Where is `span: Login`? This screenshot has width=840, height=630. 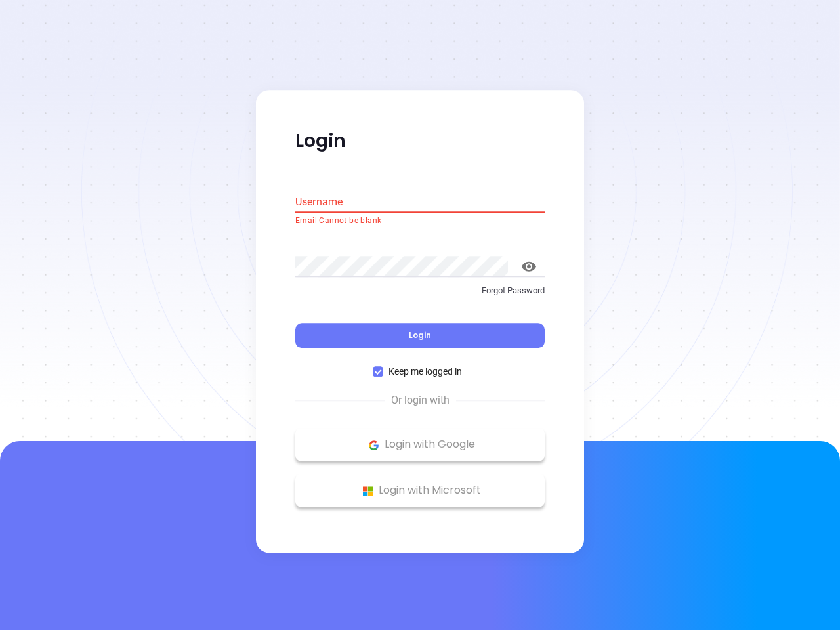
span: Login is located at coordinates (420, 335).